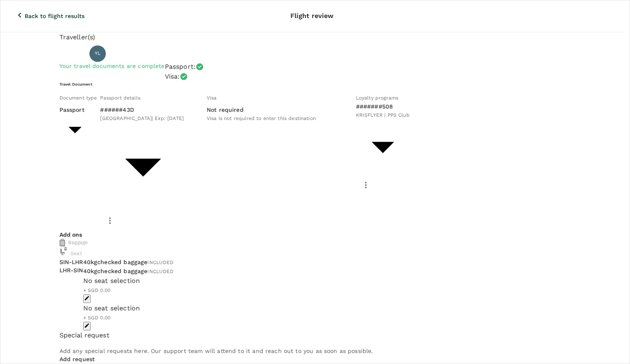 The height and width of the screenshot is (364, 630). I want to click on p: Special request, so click(312, 335).